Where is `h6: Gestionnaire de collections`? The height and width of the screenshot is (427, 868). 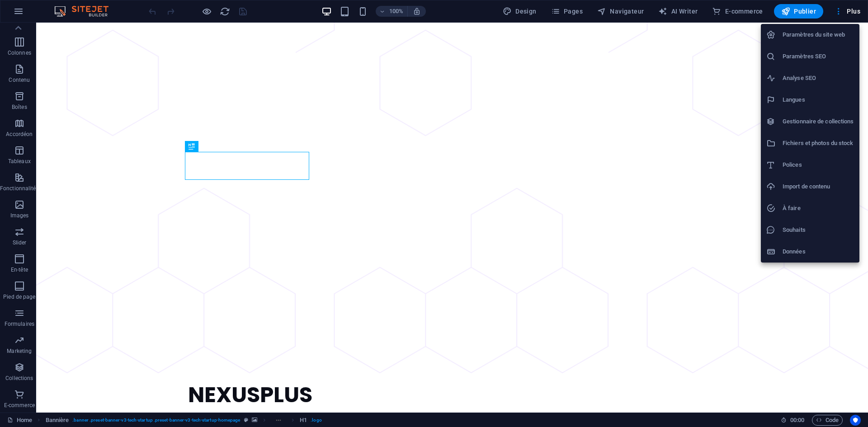
h6: Gestionnaire de collections is located at coordinates (818, 121).